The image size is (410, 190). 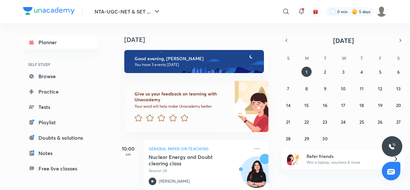 What do you see at coordinates (399, 122) in the screenshot?
I see `button: September 27, 2025` at bounding box center [399, 122].